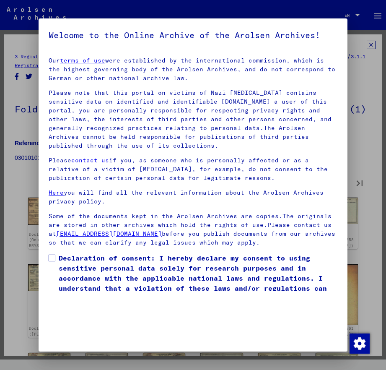  I want to click on span: Declaration of consent: I hereby declare my consent to using sensitive personal data solely for r..., so click(198, 278).